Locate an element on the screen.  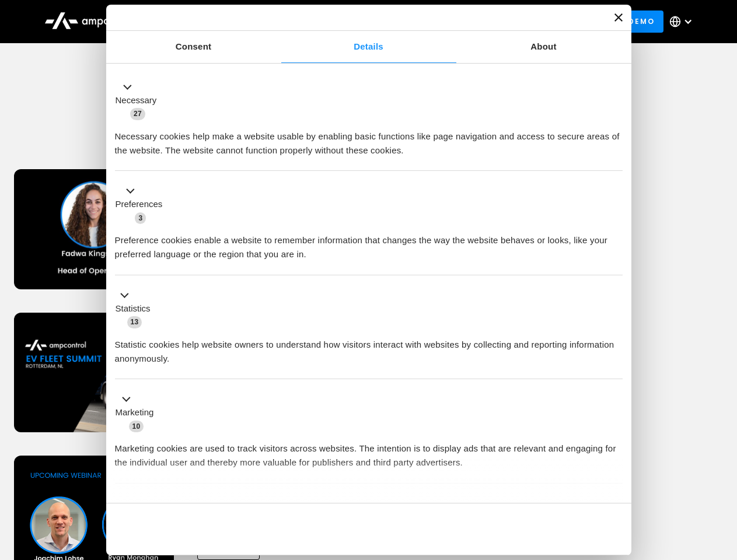
button: Statistics (13) is located at coordinates (136, 309).